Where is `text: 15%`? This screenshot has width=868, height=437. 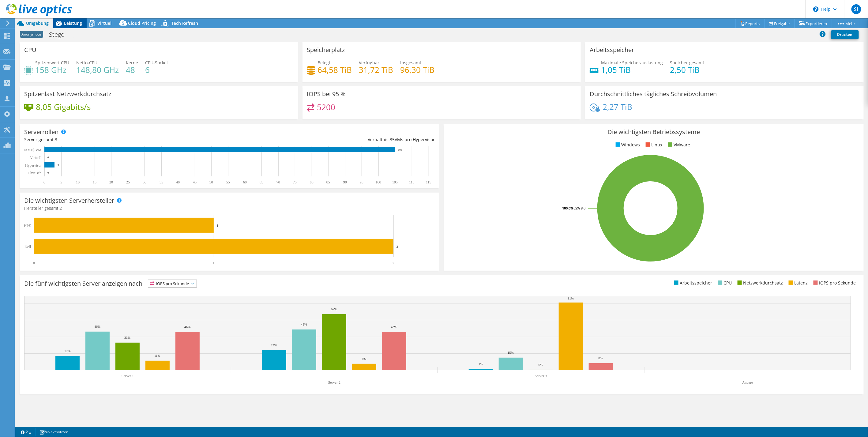
text: 15% is located at coordinates (510, 352).